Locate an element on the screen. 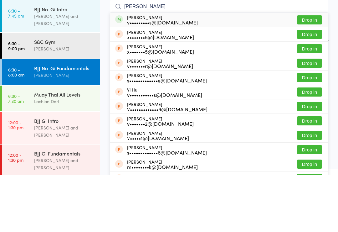  div: Muay Thai All Levels is located at coordinates (64, 151).